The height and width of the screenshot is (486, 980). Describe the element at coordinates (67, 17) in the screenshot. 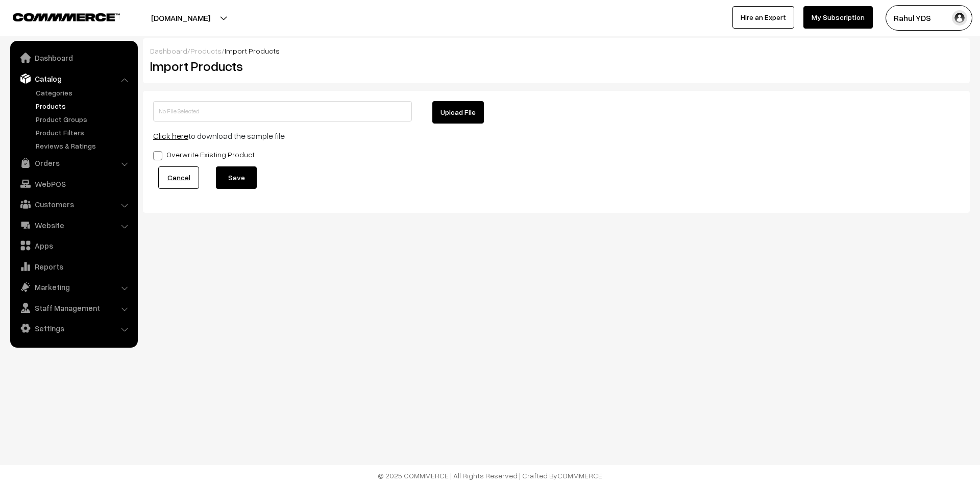

I see `img: COMMMERCE` at that location.